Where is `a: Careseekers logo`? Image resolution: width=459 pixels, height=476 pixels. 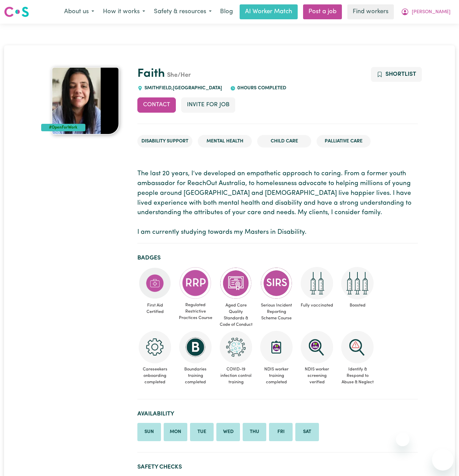
a: Careseekers logo is located at coordinates (17, 12).